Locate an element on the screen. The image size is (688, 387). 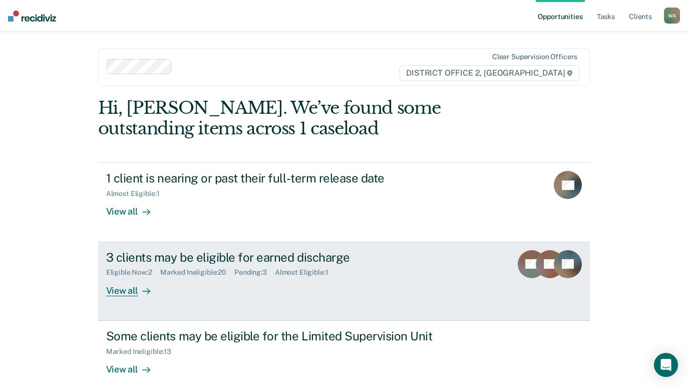
button: WA is located at coordinates (672, 16).